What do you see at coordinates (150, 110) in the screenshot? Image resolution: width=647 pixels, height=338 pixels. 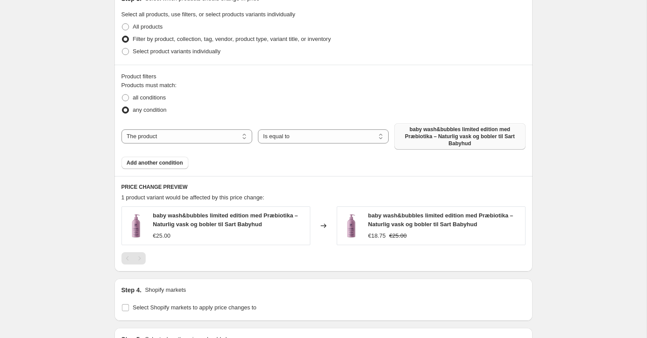 I see `span: any condition` at bounding box center [150, 110].